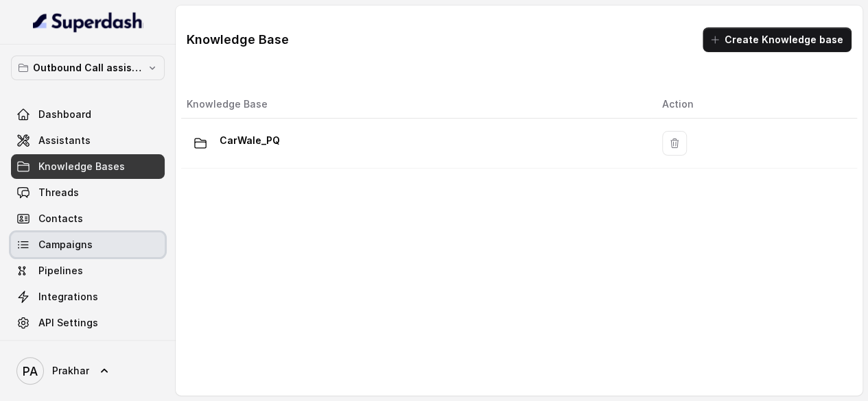 Image resolution: width=868 pixels, height=401 pixels. I want to click on a: Integrations, so click(87, 297).